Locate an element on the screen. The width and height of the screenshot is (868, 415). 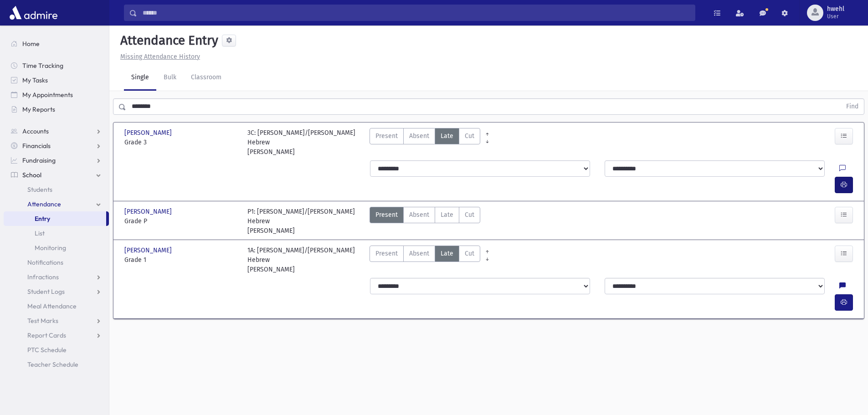
a: Infractions is located at coordinates (56, 277).